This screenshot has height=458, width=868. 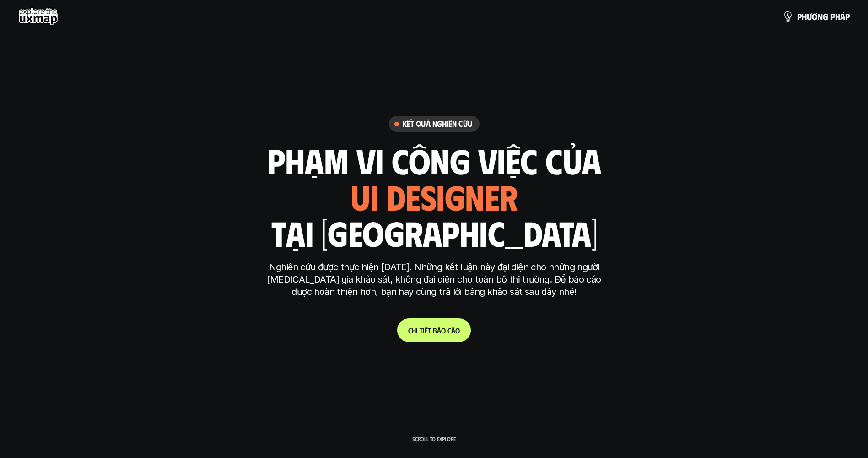 I want to click on span: ế, so click(x=426, y=330).